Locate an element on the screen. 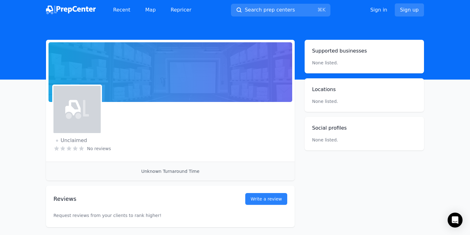 This screenshot has width=470, height=235. span: No reviews is located at coordinates (99, 148).